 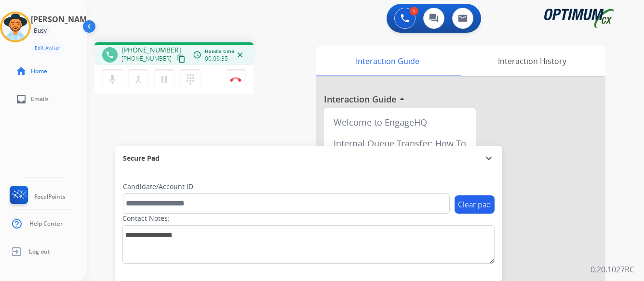 What do you see at coordinates (112, 79) in the screenshot?
I see `mat-icon: mic` at bounding box center [112, 79].